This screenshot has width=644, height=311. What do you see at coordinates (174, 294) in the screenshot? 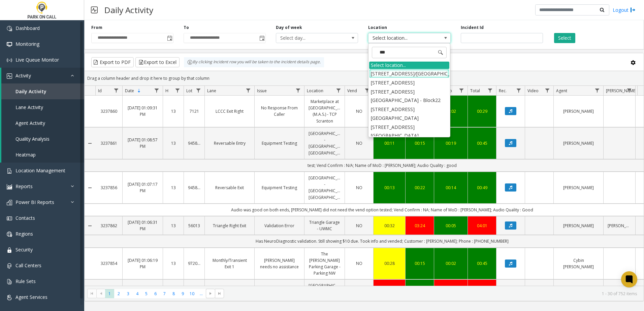
I see `span: Page 8` at bounding box center [174, 294].